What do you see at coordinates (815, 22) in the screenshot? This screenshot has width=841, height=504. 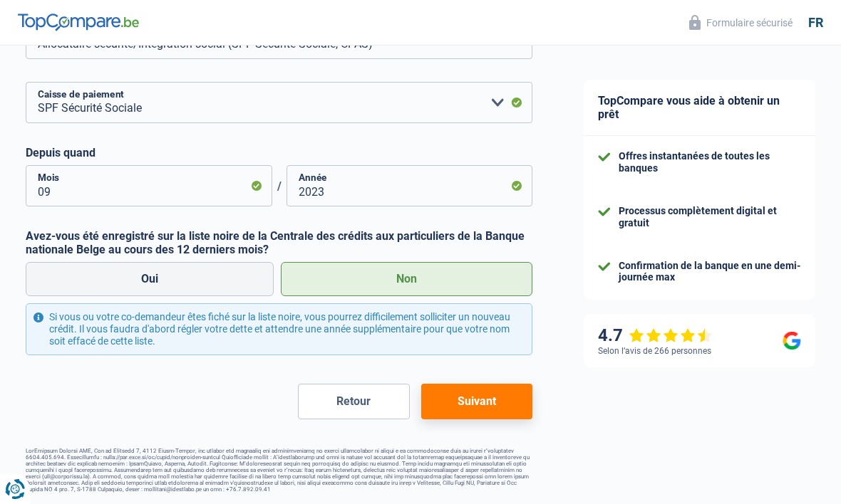 I see `div: fr` at bounding box center [815, 22].